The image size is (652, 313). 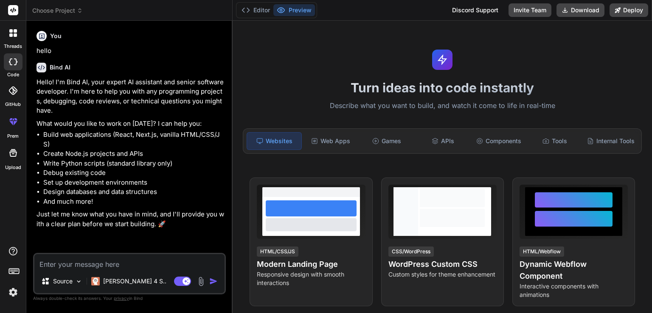 What do you see at coordinates (442, 88) in the screenshot?
I see `h1: Turn ideas into code instantly` at bounding box center [442, 88].